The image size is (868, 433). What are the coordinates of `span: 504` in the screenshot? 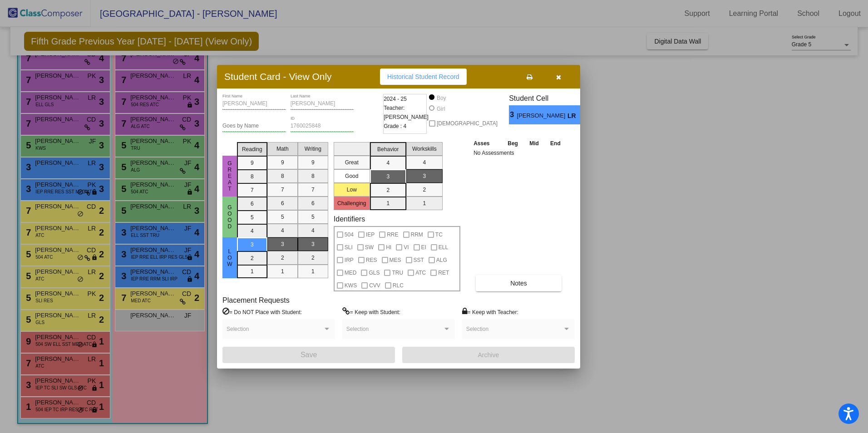 It's located at (349, 235).